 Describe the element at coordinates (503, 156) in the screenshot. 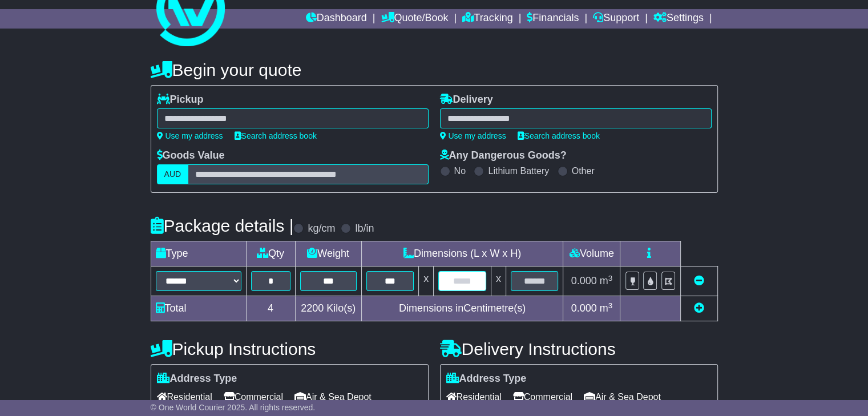

I see `label: Any Dangerous Goods?` at that location.